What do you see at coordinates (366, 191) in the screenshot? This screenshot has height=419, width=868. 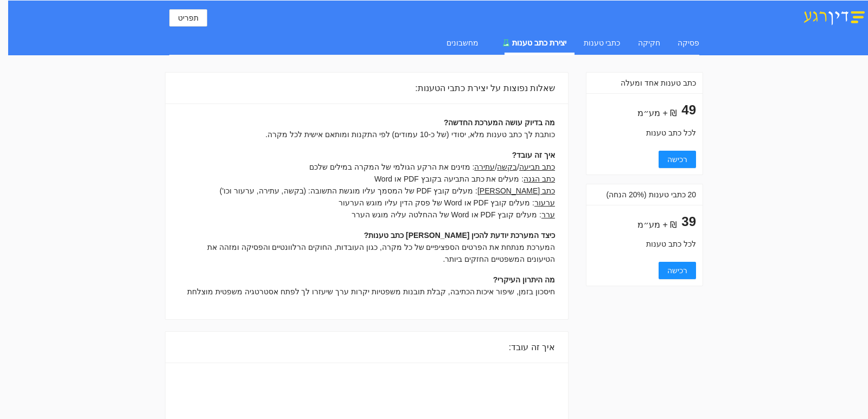 I see `div: : מעלים קובץ PDF של המסמך עליו מוגשת התשובה: (בקשה, עתירה, ערעור וכו')` at bounding box center [366, 191].